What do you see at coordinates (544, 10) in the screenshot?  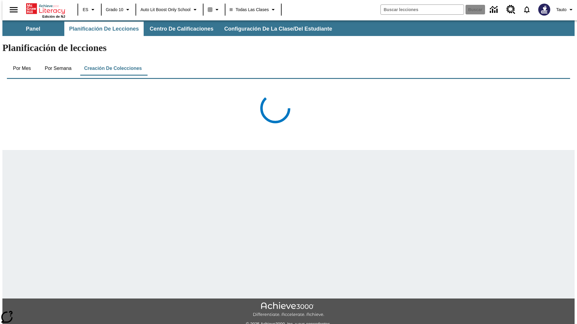 I see `button: Escoja un nuevo avatar` at bounding box center [544, 10].